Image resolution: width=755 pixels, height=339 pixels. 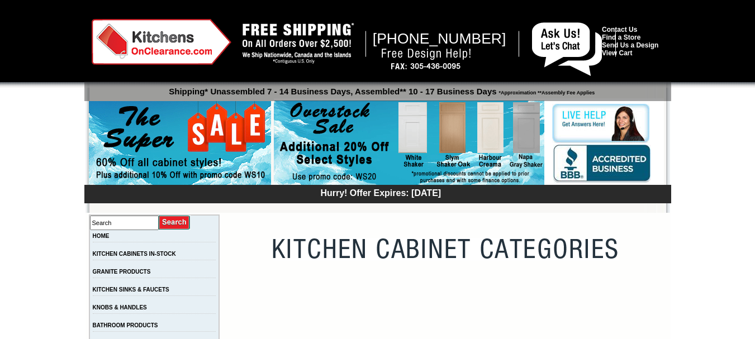 I want to click on a: Send Us a Design, so click(x=629, y=45).